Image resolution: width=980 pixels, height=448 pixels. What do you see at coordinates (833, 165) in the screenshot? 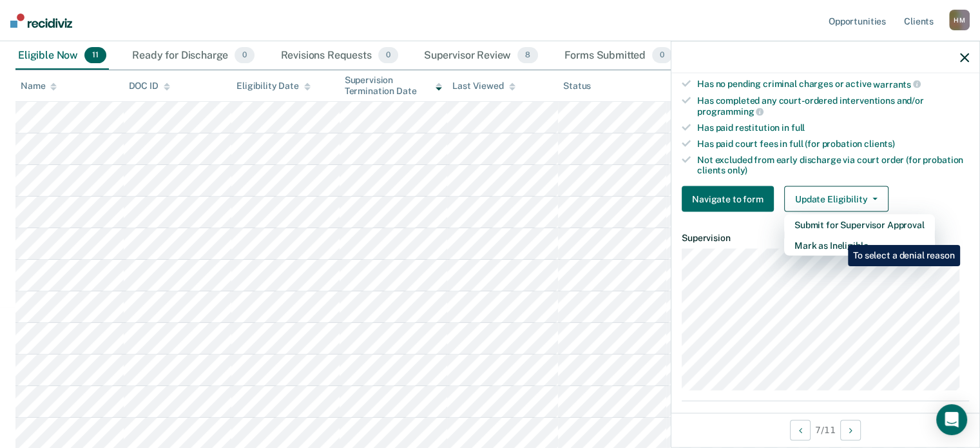
I see `div: Not excluded from early discharge via court order (for probation clients` at bounding box center [833, 165].